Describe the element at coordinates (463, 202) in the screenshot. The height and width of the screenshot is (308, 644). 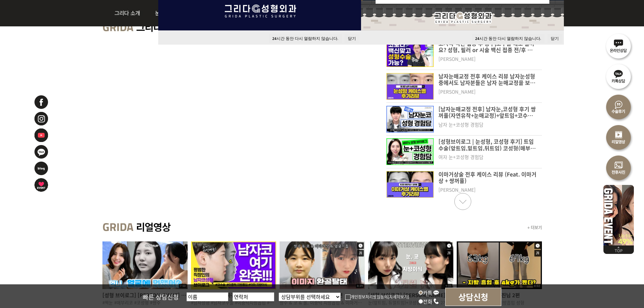
I see `li: Next slide` at that location.